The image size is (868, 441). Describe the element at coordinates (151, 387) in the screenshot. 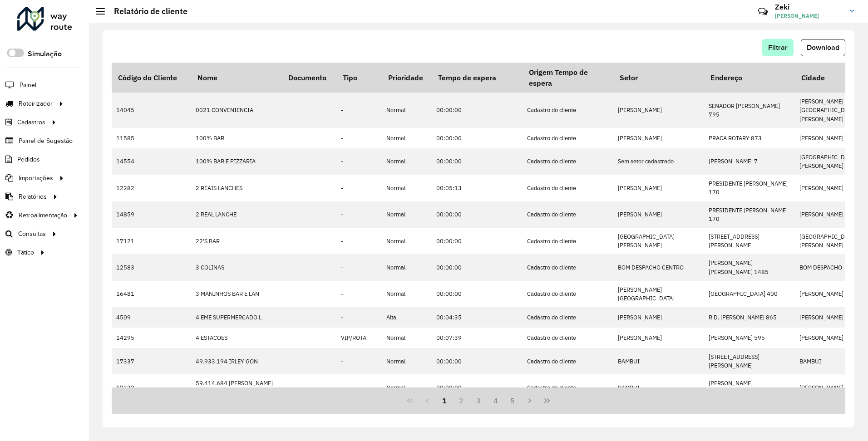

I see `td: 17332` at that location.